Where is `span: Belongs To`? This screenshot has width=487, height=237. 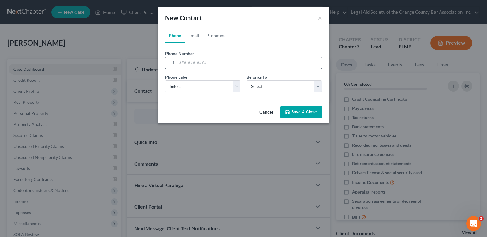
span: Belongs To is located at coordinates (257, 77).